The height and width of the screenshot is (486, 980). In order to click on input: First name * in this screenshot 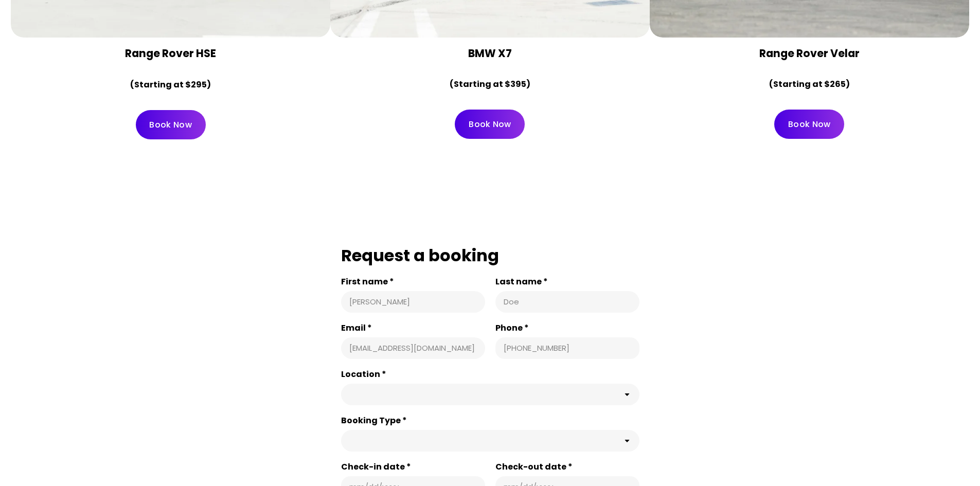, I will do `click(413, 302)`.